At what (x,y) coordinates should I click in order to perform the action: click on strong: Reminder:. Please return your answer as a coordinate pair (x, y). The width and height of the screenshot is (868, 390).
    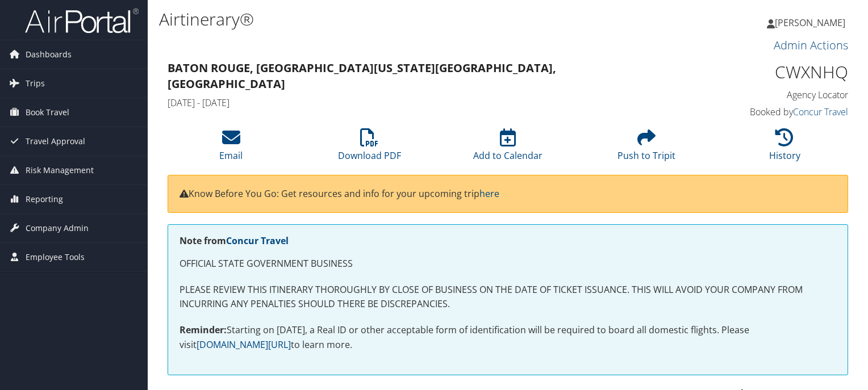
    Looking at the image, I should click on (203, 330).